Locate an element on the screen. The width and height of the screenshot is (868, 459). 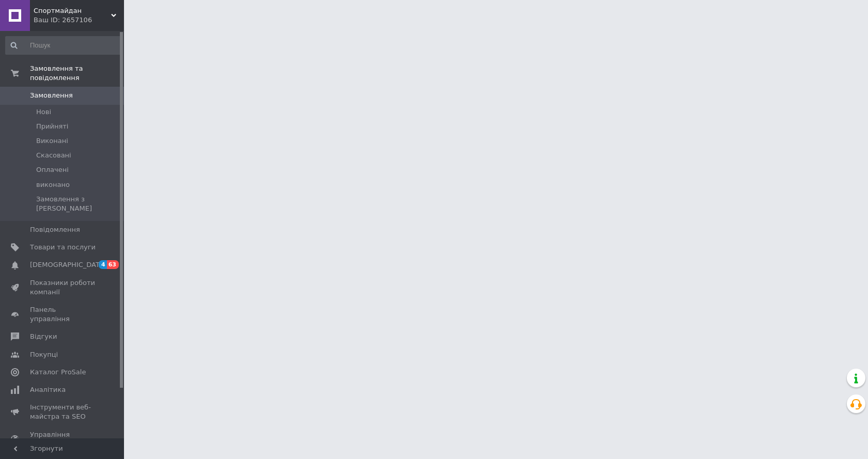
span: Показники роботи компанії is located at coordinates (62, 287).